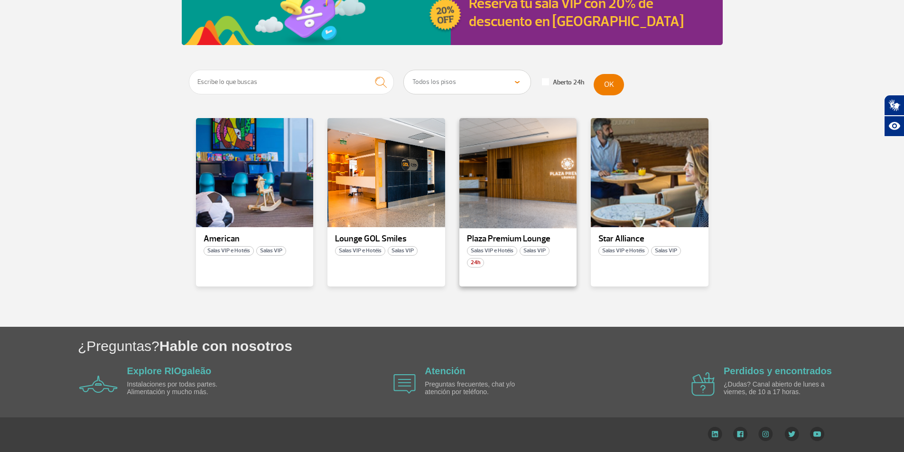  What do you see at coordinates (226, 346) in the screenshot?
I see `span: Hable con nosotros` at bounding box center [226, 346].